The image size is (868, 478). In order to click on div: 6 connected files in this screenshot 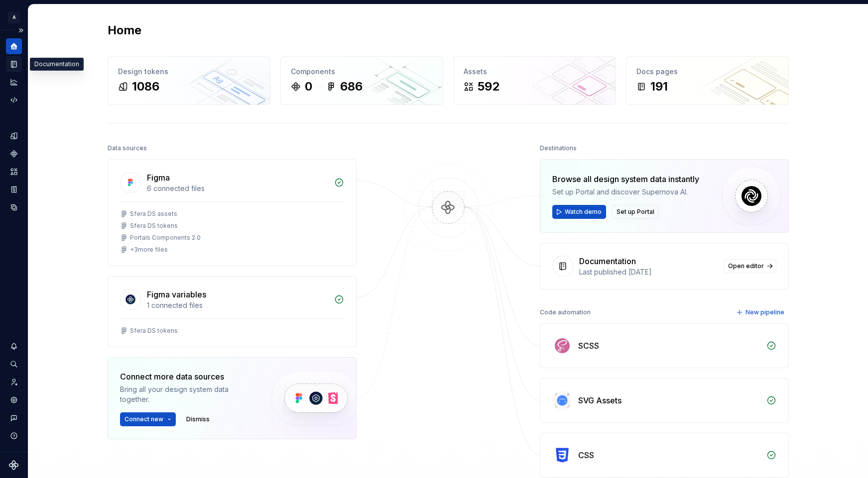, I will do `click(238, 189)`.